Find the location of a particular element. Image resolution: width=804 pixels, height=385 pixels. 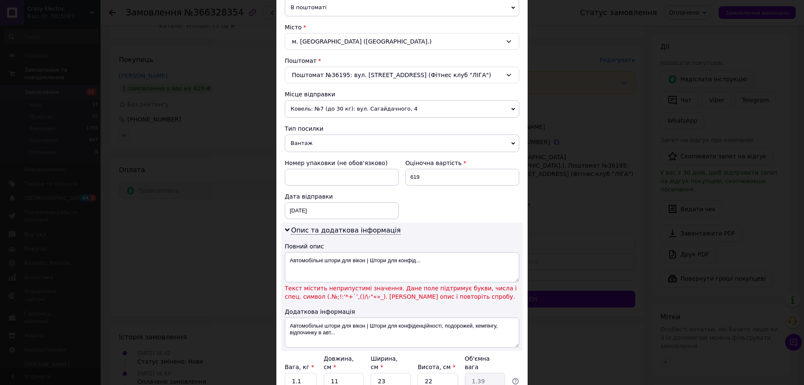

span: Вантаж is located at coordinates (402, 143).